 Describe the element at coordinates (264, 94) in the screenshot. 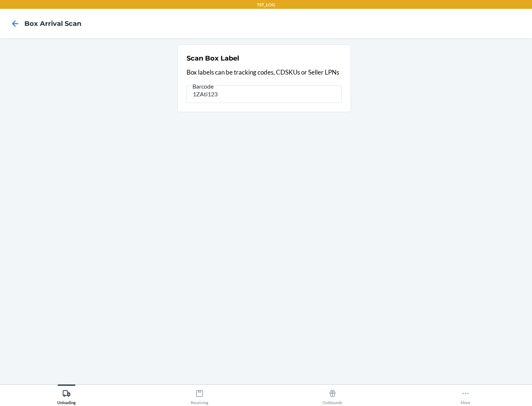

I see `input: Barcode` at that location.